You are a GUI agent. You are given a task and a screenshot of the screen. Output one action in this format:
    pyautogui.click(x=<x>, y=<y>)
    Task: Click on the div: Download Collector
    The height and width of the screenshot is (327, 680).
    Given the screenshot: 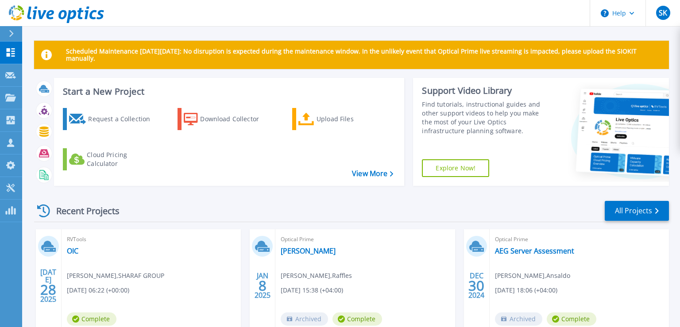 What is the action you would take?
    pyautogui.click(x=235, y=119)
    